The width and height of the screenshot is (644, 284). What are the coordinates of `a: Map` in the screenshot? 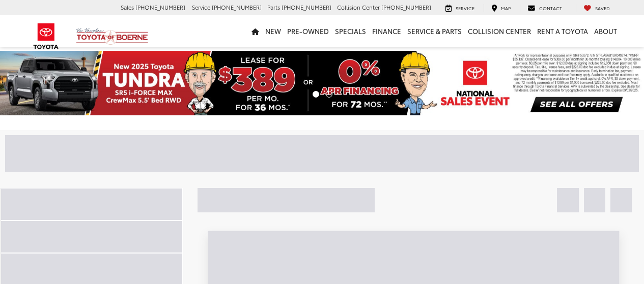 It's located at (501, 8).